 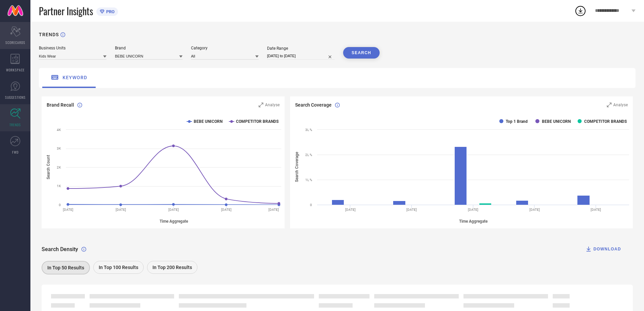 I want to click on text: 3K, so click(x=59, y=148).